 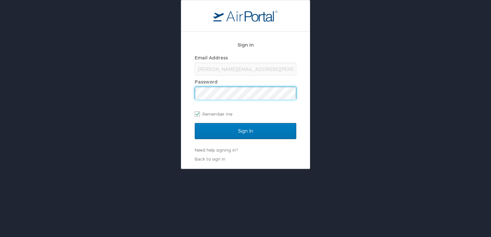 I want to click on img: logo, so click(x=246, y=16).